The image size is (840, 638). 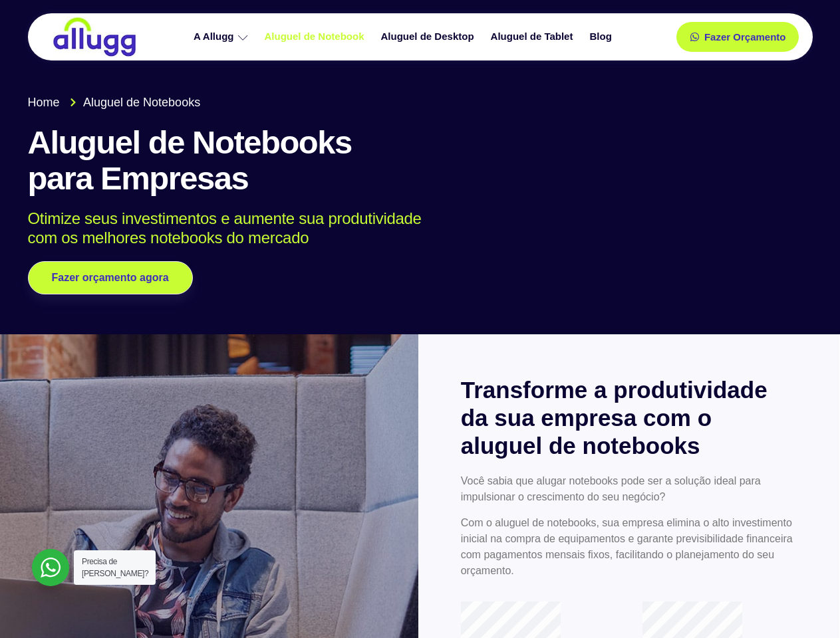 What do you see at coordinates (411, 228) in the screenshot?
I see `p: Otimize seus investimentos e aumente sua produtividade com os melhores notebooks do mercado` at bounding box center [411, 228].